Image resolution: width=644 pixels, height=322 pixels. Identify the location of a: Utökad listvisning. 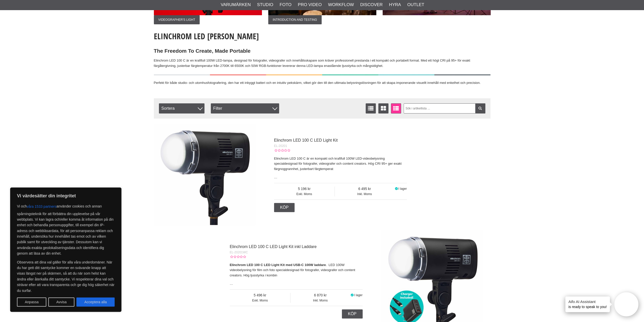
(396, 108).